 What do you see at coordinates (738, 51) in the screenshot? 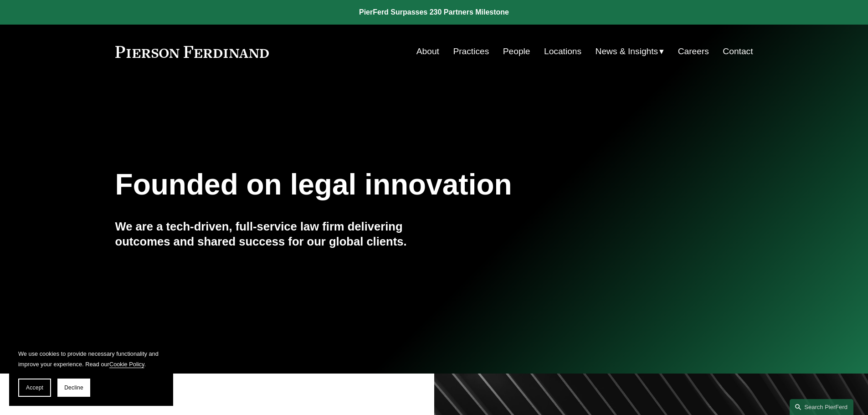
I see `a: Contact` at bounding box center [738, 51].